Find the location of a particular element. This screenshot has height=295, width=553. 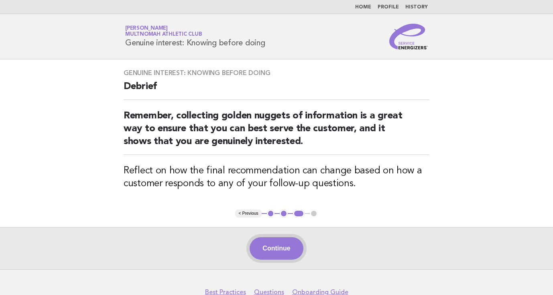

span: Multnomah Athletic Club is located at coordinates (163, 34).